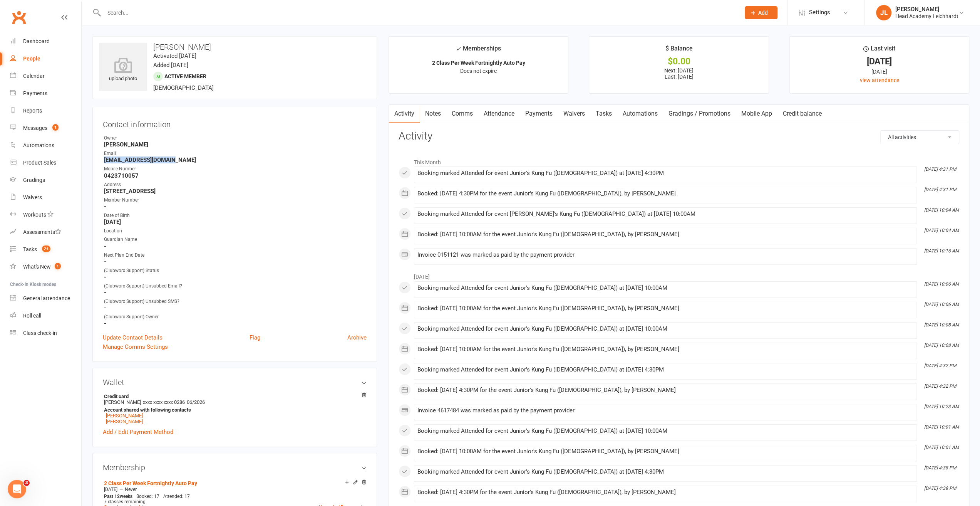  Describe the element at coordinates (45, 42) in the screenshot. I see `a: Dashboard` at that location.